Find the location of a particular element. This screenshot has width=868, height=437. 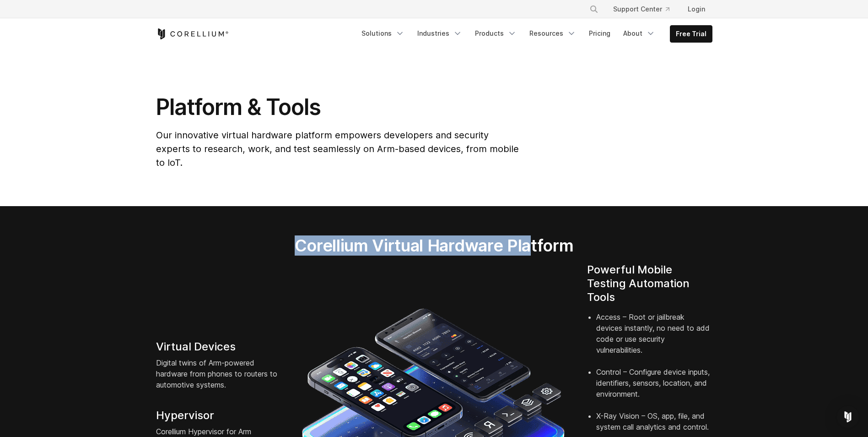

p: Digital twins of Arm-powered hardware from phones to routers to automotive systems. is located at coordinates (219, 374).